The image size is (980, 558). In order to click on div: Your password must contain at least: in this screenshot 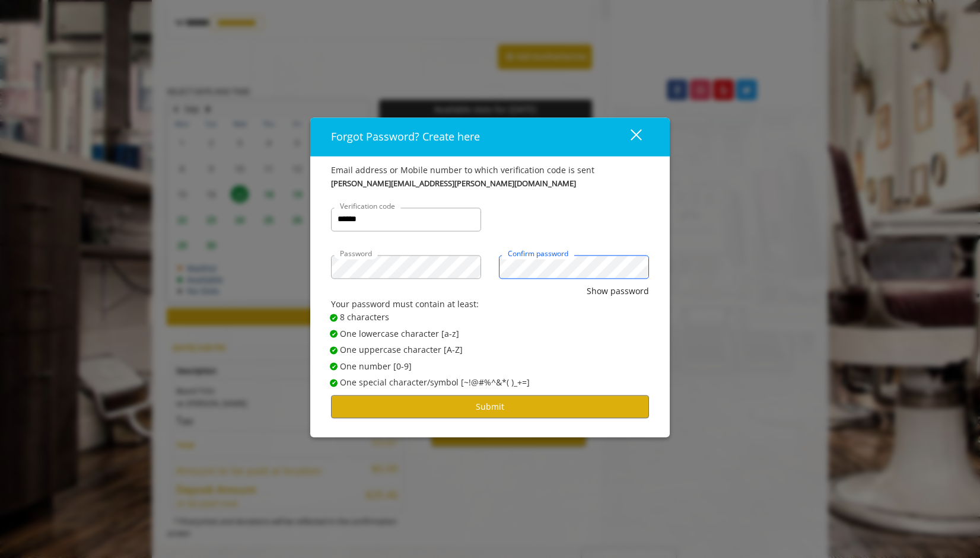, I will do `click(490, 304)`.